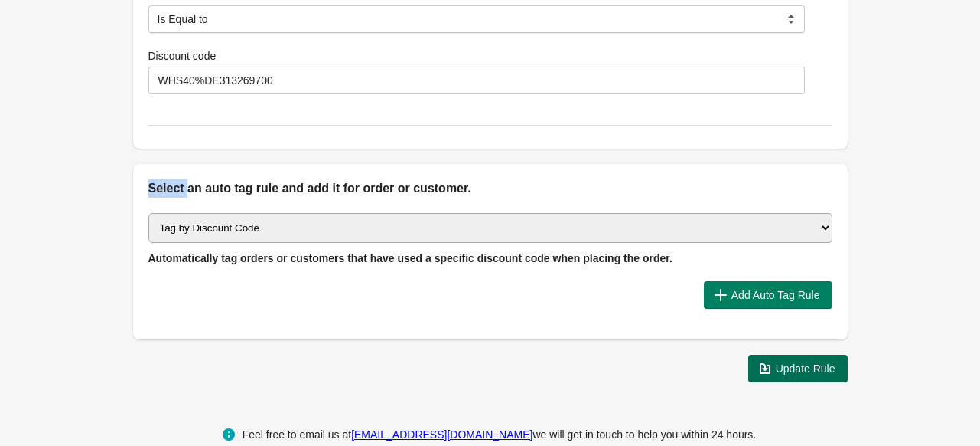  I want to click on input: Discount code, so click(476, 80).